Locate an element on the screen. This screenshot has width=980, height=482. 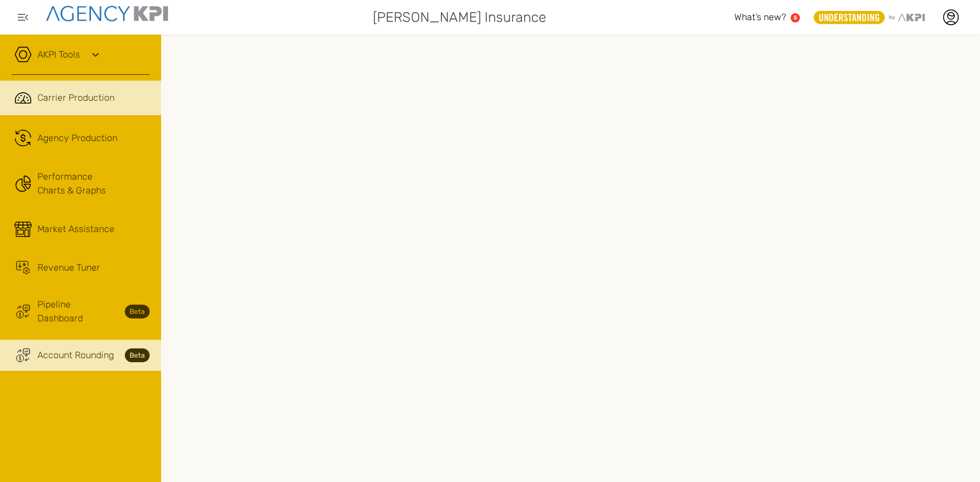
span: Carrier Production is located at coordinates (76, 98).